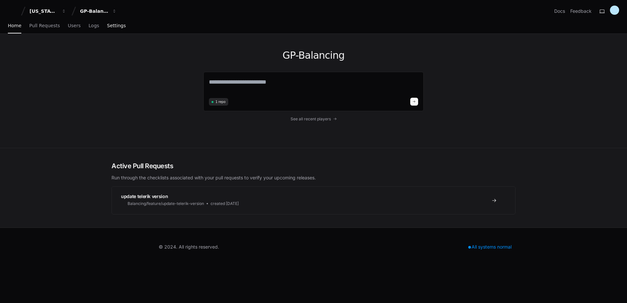 The image size is (627, 303). Describe the element at coordinates (220, 102) in the screenshot. I see `span: 1 repo` at that location.